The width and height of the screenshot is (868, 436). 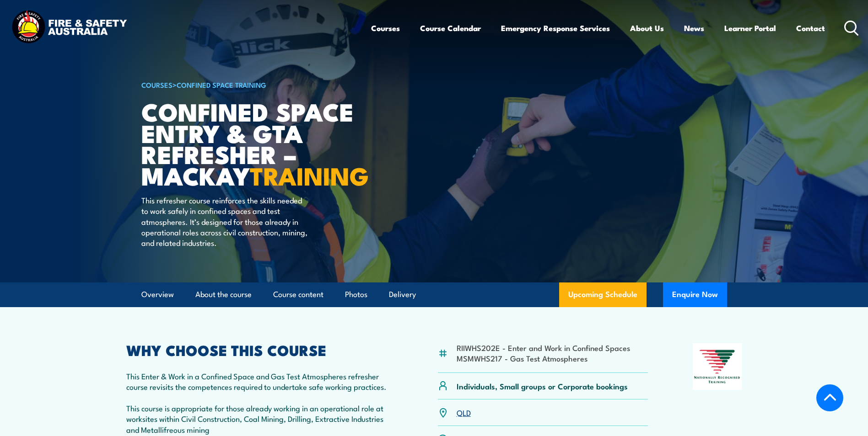 I want to click on a: About Us, so click(x=647, y=28).